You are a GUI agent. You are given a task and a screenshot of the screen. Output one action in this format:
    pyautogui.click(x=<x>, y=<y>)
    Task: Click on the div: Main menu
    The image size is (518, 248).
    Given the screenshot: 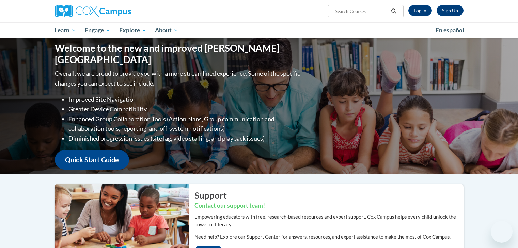 What is the action you would take?
    pyautogui.click(x=259, y=30)
    